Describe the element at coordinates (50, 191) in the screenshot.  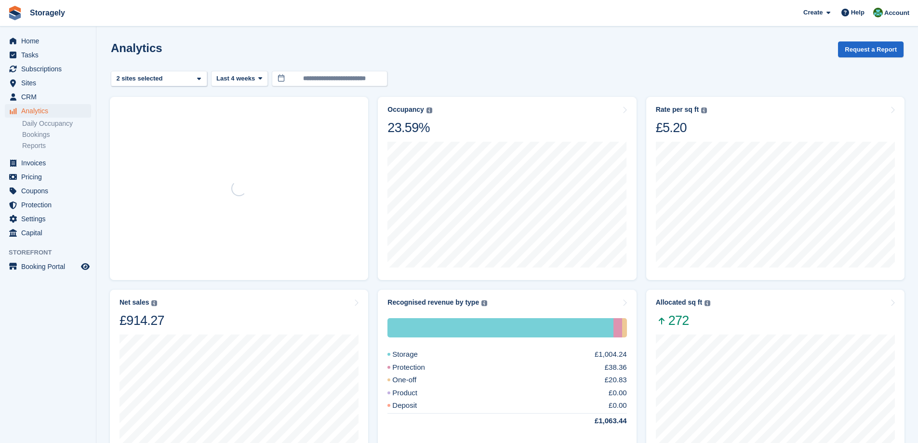
I see `span: Coupons` at that location.